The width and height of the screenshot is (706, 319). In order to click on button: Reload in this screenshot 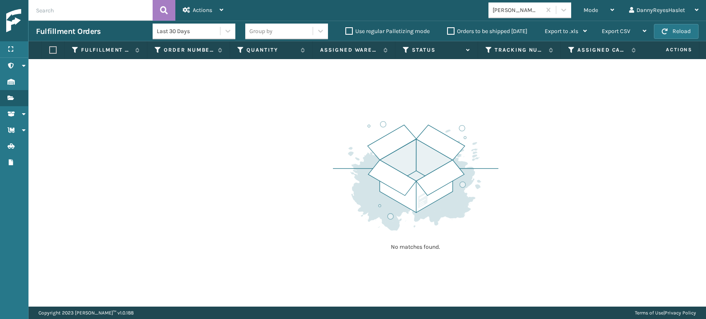, I will do `click(676, 31)`.